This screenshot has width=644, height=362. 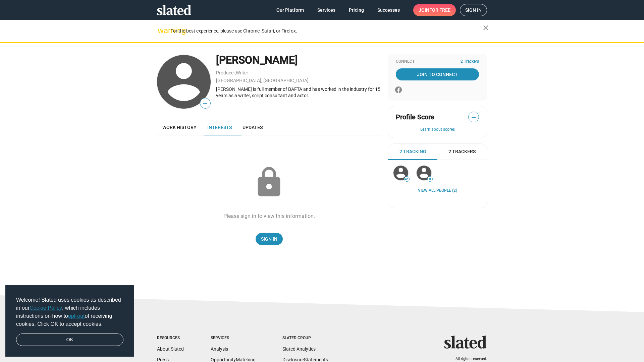 What do you see at coordinates (356, 10) in the screenshot?
I see `span: Pricing` at bounding box center [356, 10].